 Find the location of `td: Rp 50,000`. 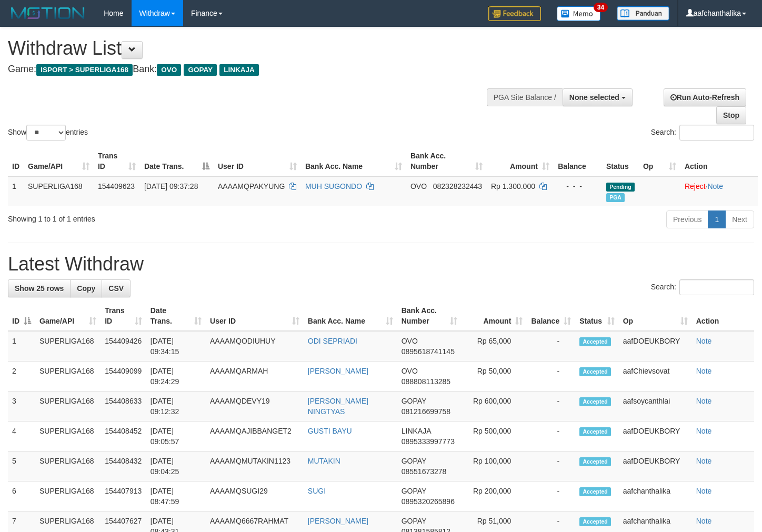

td: Rp 50,000 is located at coordinates (494, 376).